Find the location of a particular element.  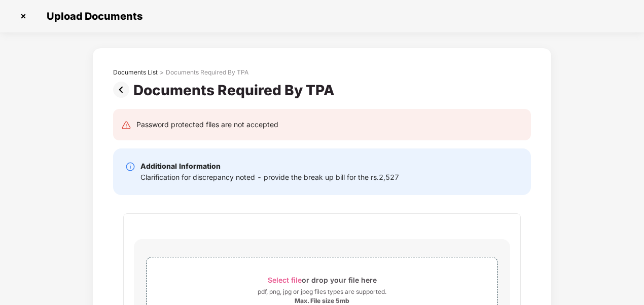

span: Select file is located at coordinates (284, 280).